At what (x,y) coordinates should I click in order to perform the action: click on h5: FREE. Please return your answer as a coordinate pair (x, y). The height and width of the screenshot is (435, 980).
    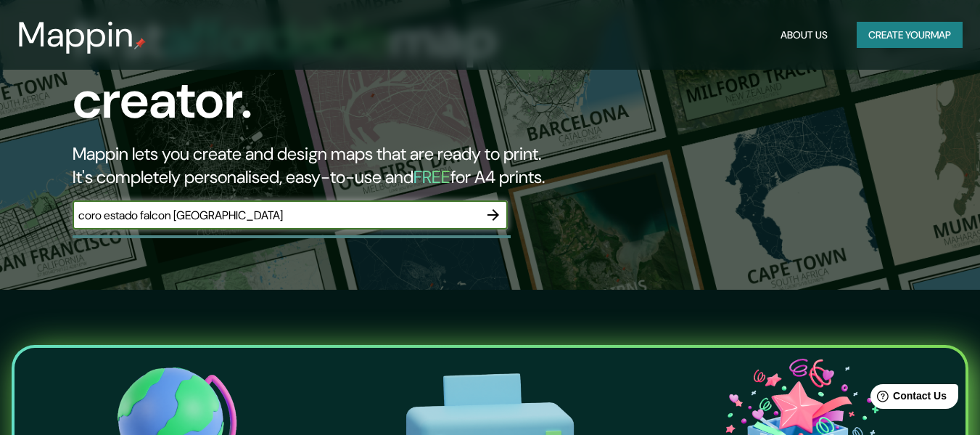
    Looking at the image, I should click on (431, 176).